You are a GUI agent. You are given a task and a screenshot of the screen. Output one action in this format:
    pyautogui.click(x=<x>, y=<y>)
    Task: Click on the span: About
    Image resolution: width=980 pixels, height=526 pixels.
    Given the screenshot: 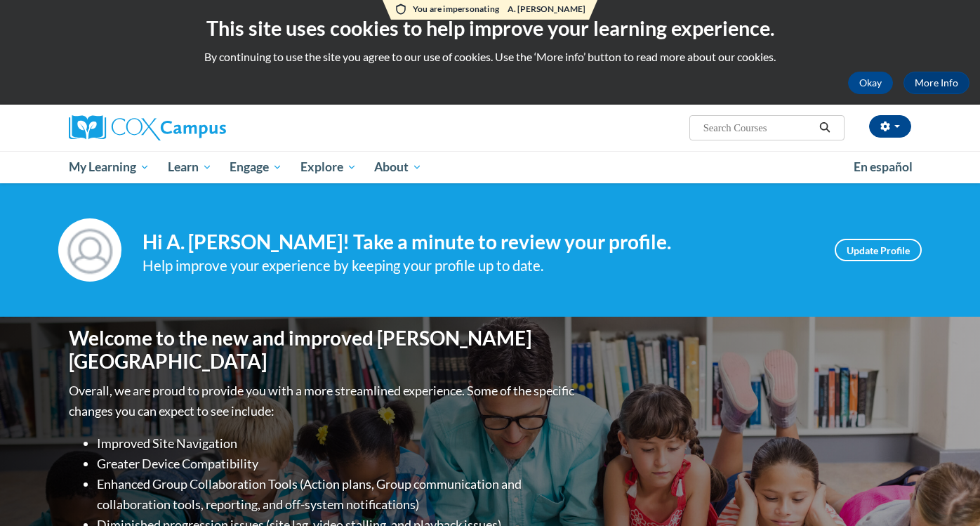 What is the action you would take?
    pyautogui.click(x=398, y=168)
    